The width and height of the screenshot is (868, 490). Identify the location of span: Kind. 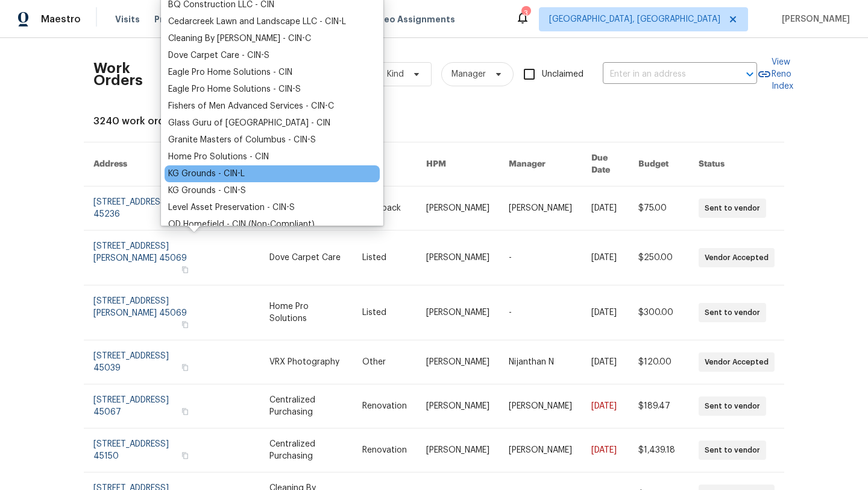
(395, 74).